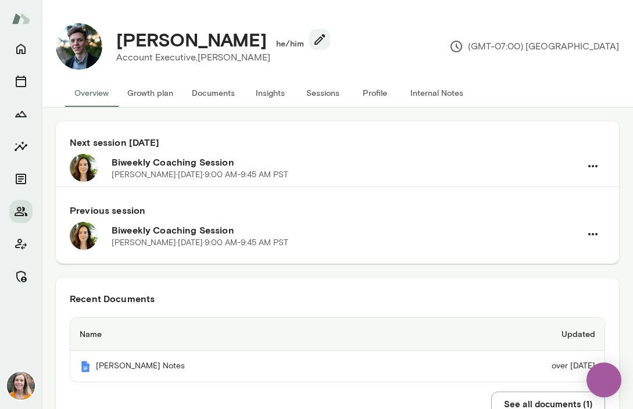 The width and height of the screenshot is (633, 409). I want to click on button: Internal Notes, so click(436, 93).